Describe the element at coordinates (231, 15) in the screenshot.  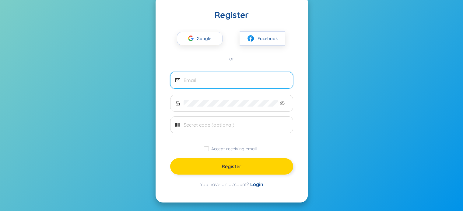
I see `div: Register` at that location.